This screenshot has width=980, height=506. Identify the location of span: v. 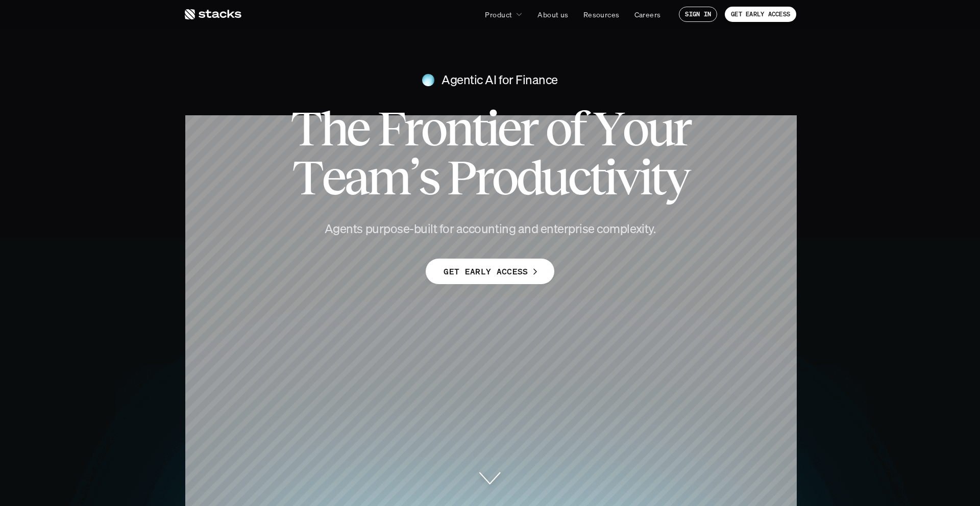
(627, 178).